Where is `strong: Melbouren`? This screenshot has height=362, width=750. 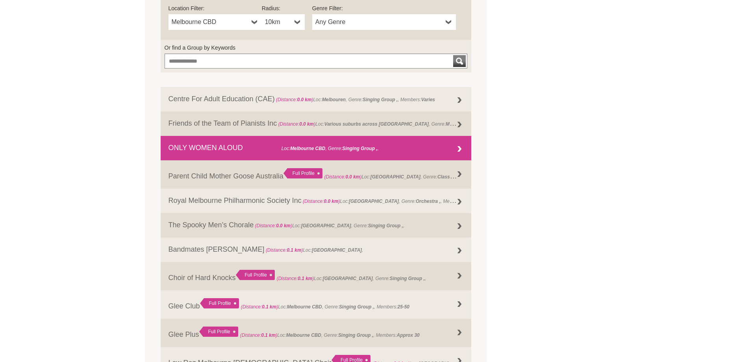 strong: Melbouren is located at coordinates (334, 100).